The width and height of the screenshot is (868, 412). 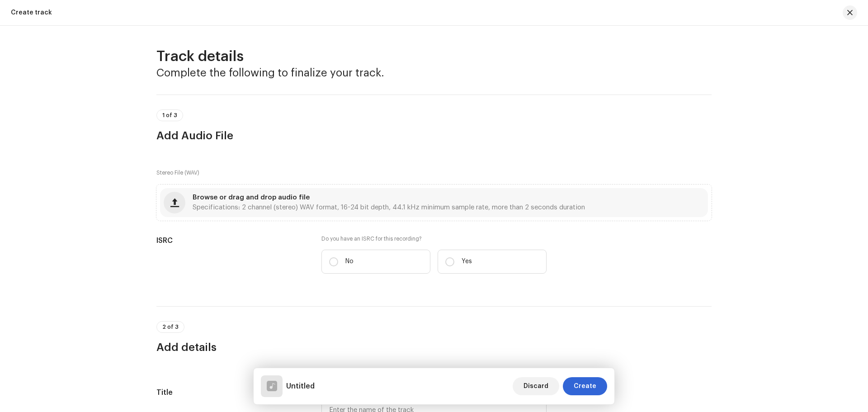 What do you see at coordinates (434, 73) in the screenshot?
I see `h3: Complete the following to finalize your track.` at bounding box center [434, 73].